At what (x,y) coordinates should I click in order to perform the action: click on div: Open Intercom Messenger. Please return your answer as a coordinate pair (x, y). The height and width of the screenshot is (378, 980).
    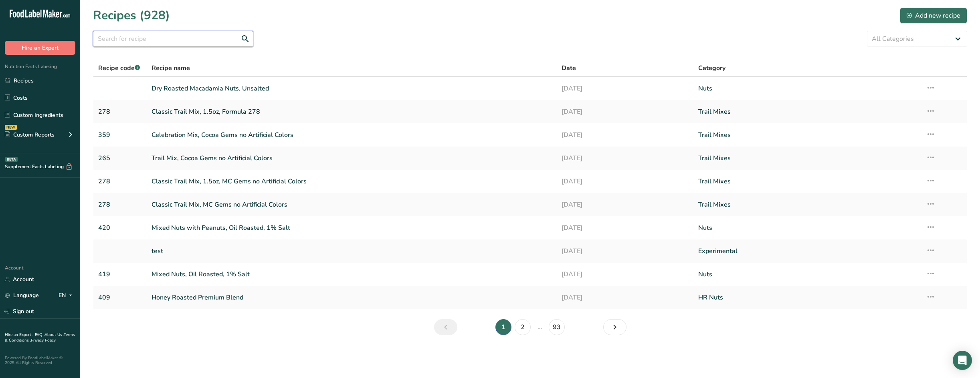
    Looking at the image, I should click on (962, 361).